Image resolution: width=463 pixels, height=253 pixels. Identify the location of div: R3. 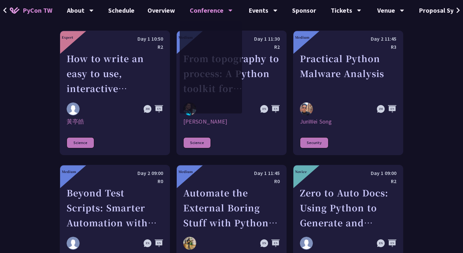
(348, 47).